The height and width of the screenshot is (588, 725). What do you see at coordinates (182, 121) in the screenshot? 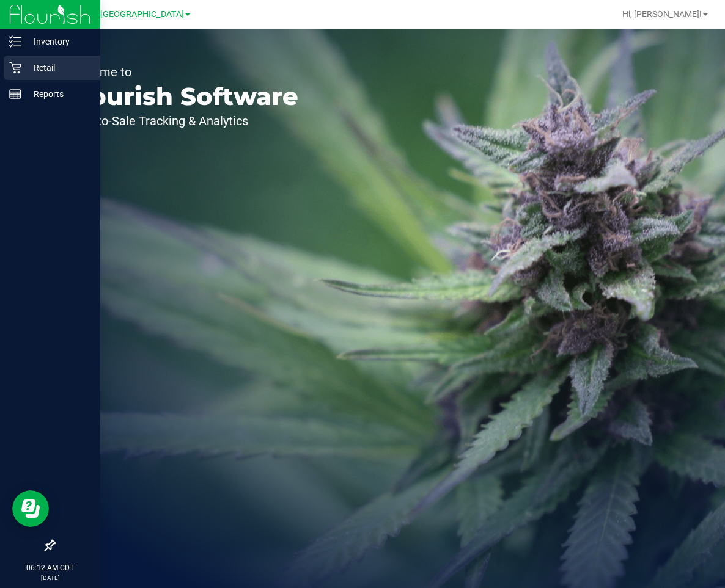
I see `p: Seed-to-Sale Tracking & Analytics` at bounding box center [182, 121].